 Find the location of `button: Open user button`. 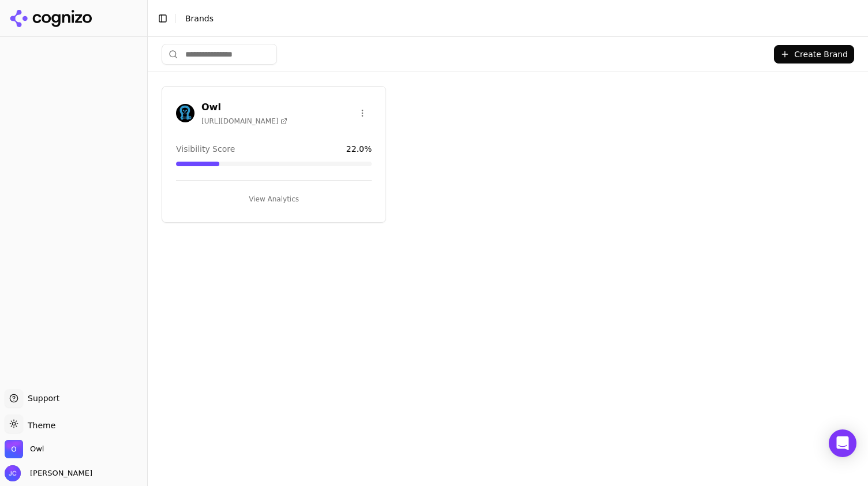

button: Open user button is located at coordinates (48, 473).